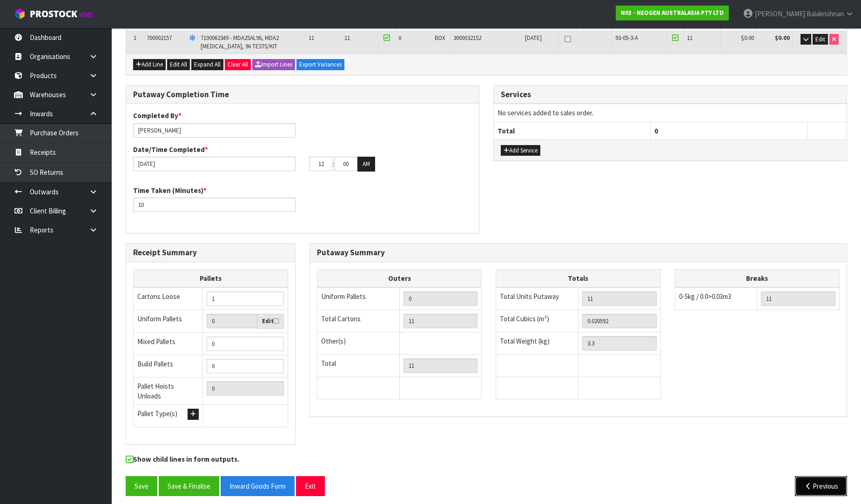 The width and height of the screenshot is (861, 504). I want to click on input: Time Taken, so click(214, 205).